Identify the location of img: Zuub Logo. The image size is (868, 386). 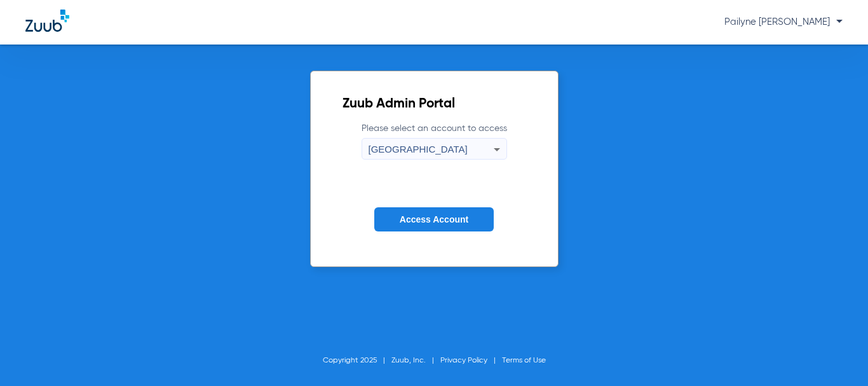
(47, 20).